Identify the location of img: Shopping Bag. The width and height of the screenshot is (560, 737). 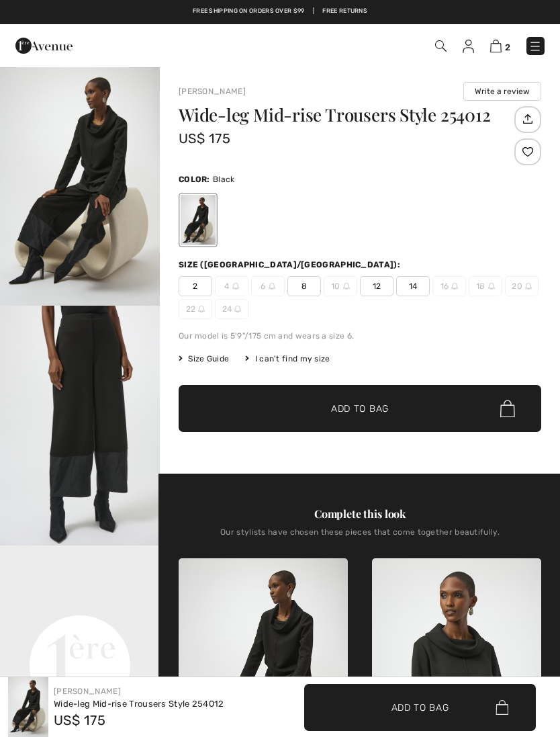
(496, 45).